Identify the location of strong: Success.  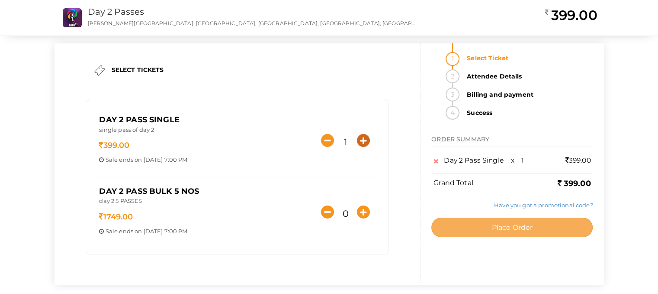
(527, 113).